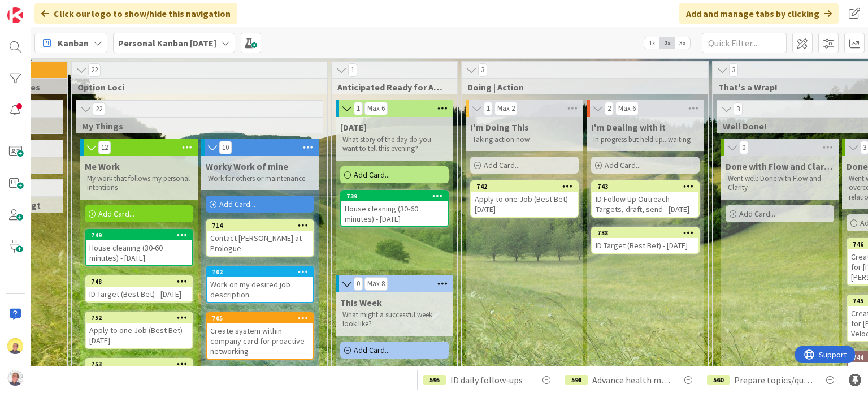 The image size is (868, 393). I want to click on div: Max 8, so click(376, 284).